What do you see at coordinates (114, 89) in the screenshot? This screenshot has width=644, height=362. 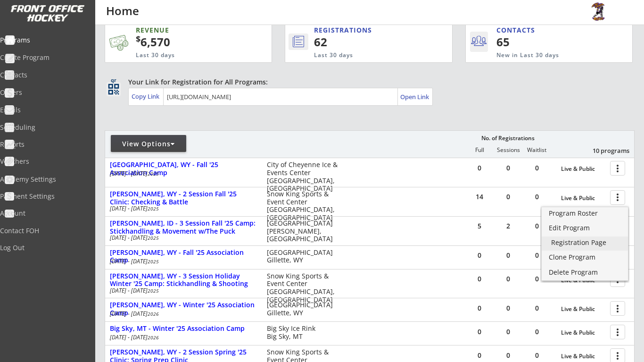 I see `button: qr_code` at bounding box center [114, 89].